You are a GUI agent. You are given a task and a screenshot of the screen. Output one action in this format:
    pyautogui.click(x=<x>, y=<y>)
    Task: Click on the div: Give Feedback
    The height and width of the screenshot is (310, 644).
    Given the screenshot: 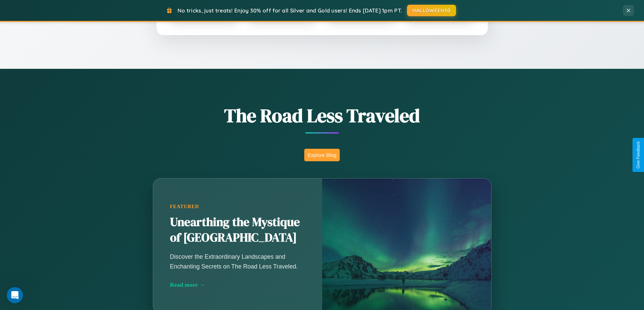 What is the action you would take?
    pyautogui.click(x=639, y=155)
    